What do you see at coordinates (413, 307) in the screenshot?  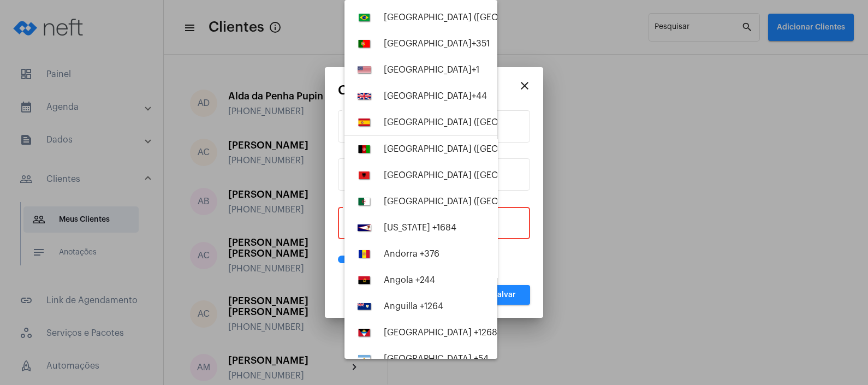 I see `div: Anguilla +1264` at bounding box center [413, 307].